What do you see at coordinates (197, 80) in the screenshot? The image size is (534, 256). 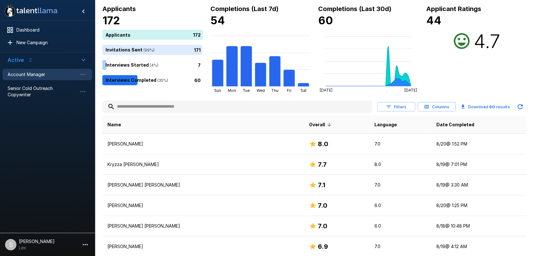 I see `p: 60` at bounding box center [197, 80].